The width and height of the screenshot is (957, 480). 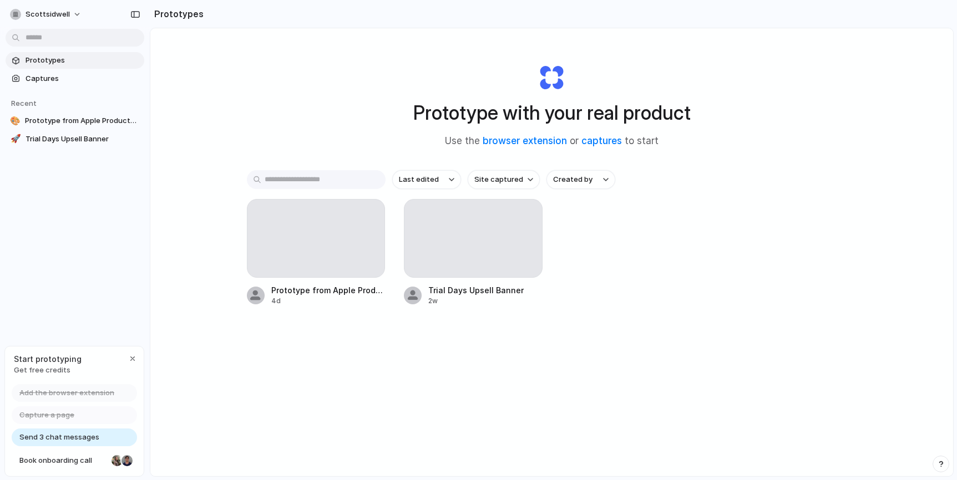 I want to click on button: Created by, so click(x=581, y=180).